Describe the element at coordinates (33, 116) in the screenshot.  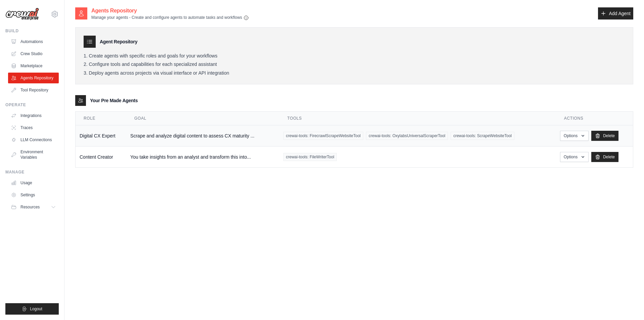
I see `a: Integrations` at that location.